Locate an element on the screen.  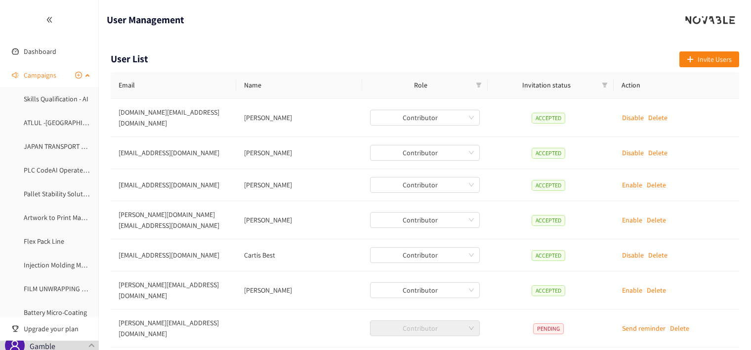
a: Injection Molding Model is located at coordinates (59, 265).